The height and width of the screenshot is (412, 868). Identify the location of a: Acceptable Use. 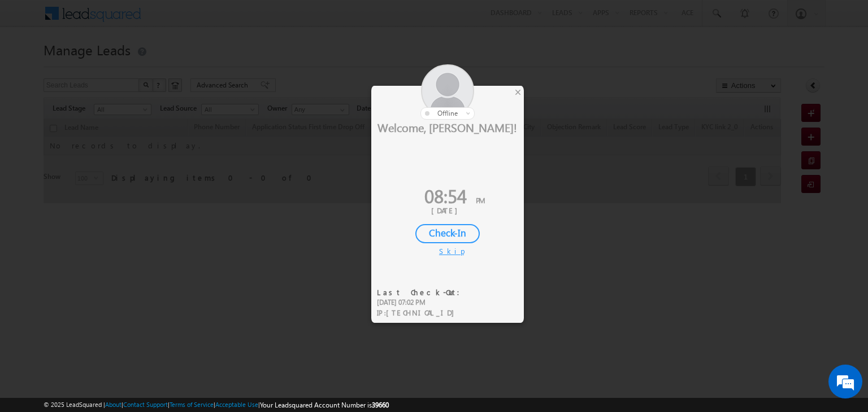
(237, 404).